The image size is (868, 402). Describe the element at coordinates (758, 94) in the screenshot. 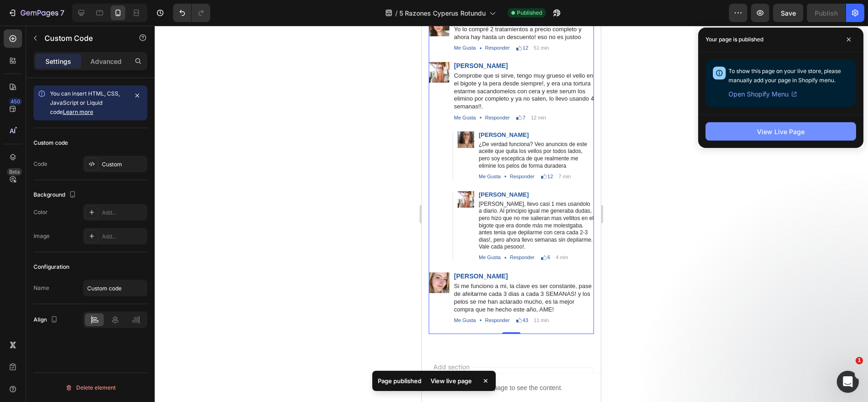

I see `span: Open Shopify Menu` at that location.